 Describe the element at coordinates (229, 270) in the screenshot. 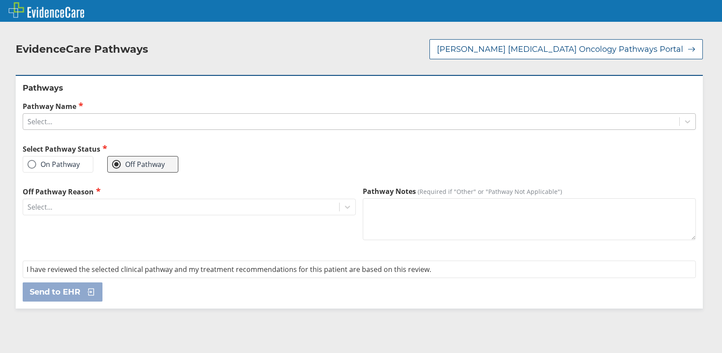

I see `span: I have reviewed the selected clinical pathway and my treatment recommendations for this patient a...` at that location.